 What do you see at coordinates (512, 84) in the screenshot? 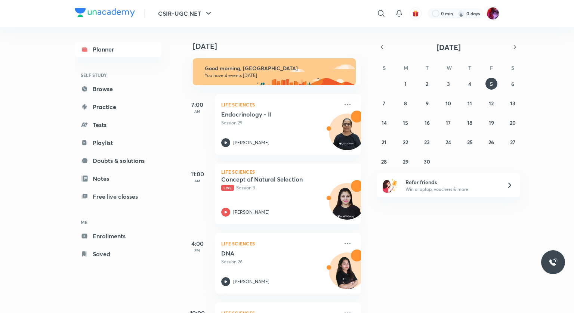
I see `abbr: September 6, 2025` at bounding box center [512, 84].